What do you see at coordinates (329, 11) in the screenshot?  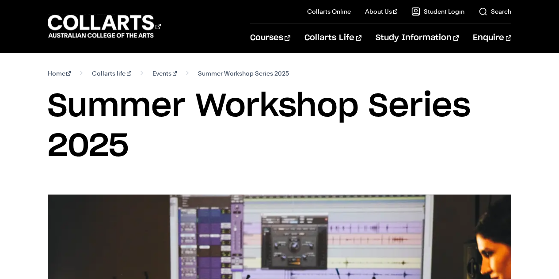 I see `a: Collarts Online` at bounding box center [329, 11].